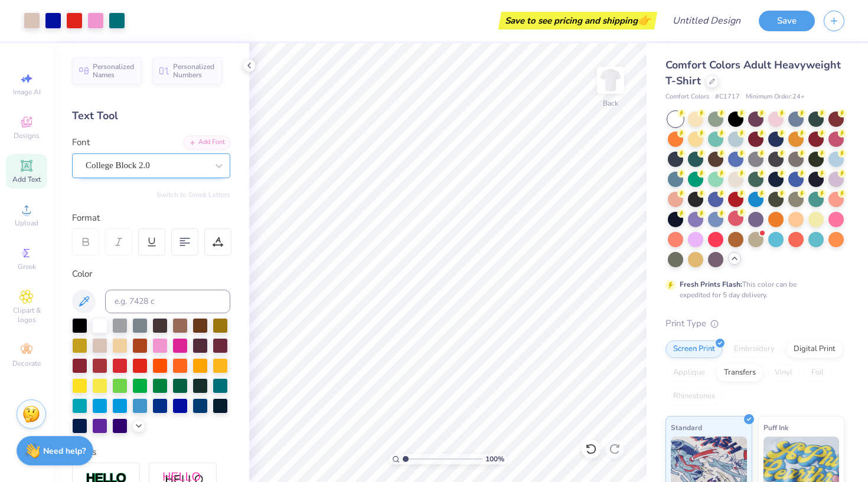 Image resolution: width=868 pixels, height=482 pixels. I want to click on label: Font, so click(81, 142).